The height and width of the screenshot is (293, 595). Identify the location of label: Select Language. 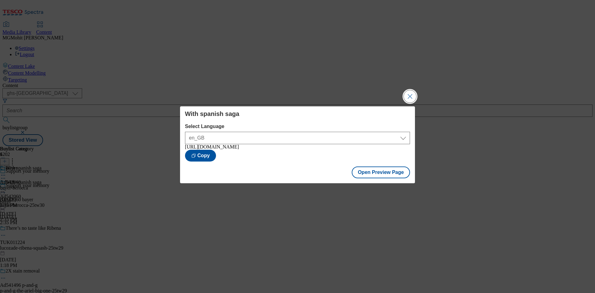
(298, 127).